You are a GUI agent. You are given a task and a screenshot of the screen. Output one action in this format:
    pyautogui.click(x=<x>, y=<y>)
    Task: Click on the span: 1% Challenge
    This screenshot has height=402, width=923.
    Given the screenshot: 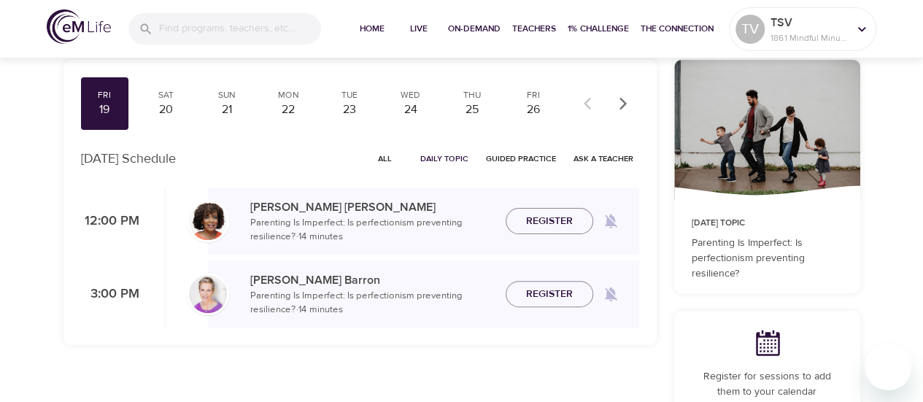 What is the action you would take?
    pyautogui.click(x=599, y=28)
    